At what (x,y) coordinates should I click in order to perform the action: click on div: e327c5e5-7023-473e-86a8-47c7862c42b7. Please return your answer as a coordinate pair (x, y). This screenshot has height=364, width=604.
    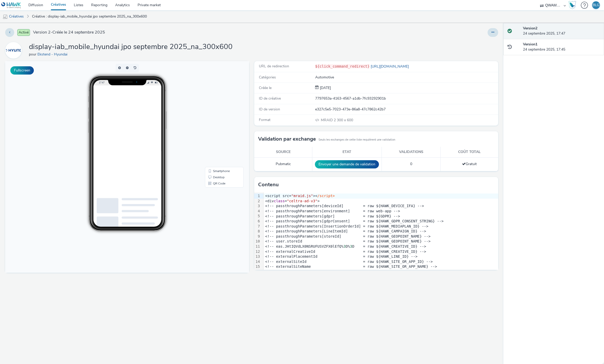
    Looking at the image, I should click on (407, 109).